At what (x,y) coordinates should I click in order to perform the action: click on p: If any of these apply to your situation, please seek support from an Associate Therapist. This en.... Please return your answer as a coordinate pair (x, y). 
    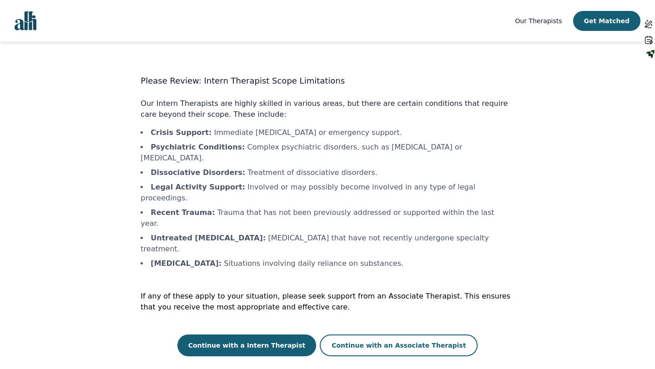
    Looking at the image, I should click on (327, 302).